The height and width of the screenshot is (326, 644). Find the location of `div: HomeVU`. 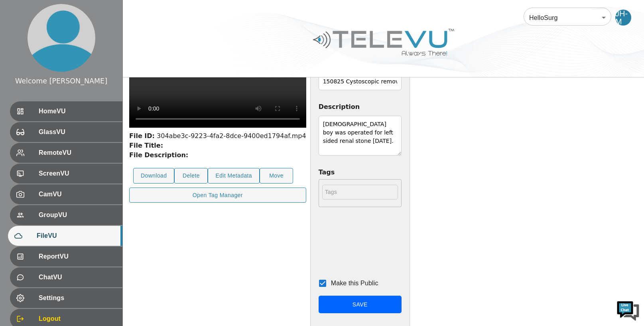

div: HomeVU is located at coordinates (66, 111).